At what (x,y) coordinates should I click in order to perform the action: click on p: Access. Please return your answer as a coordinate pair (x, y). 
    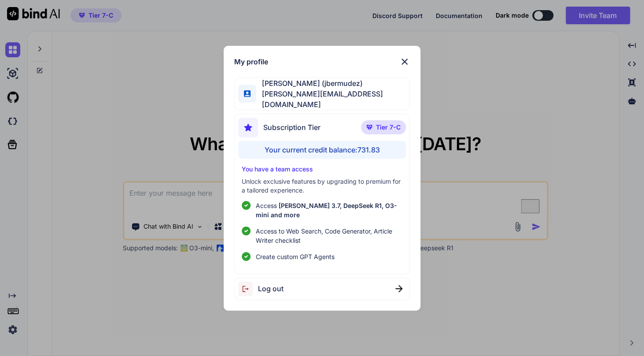
    Looking at the image, I should click on (329, 210).